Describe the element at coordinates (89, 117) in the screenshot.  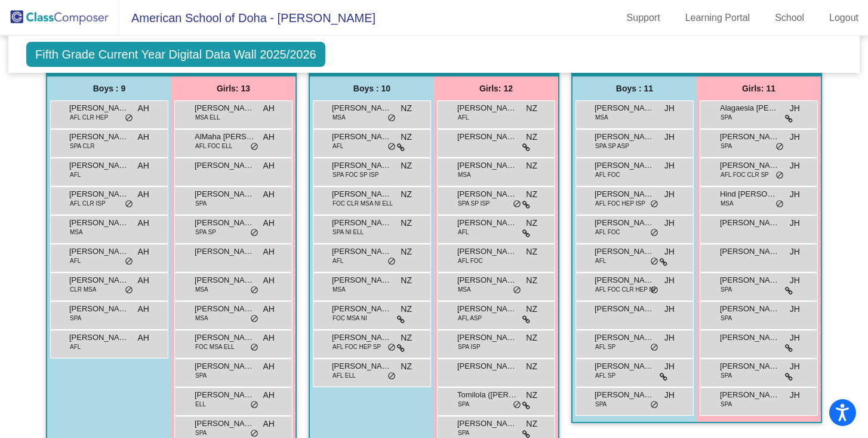
I see `span: AFL CLR HEP` at that location.